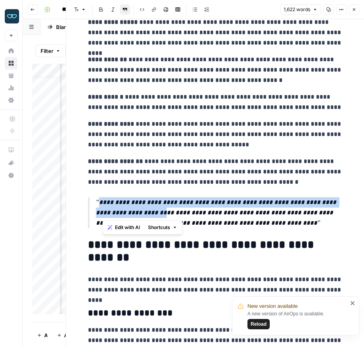  What do you see at coordinates (11, 163) in the screenshot?
I see `button: What's new?` at bounding box center [11, 163].